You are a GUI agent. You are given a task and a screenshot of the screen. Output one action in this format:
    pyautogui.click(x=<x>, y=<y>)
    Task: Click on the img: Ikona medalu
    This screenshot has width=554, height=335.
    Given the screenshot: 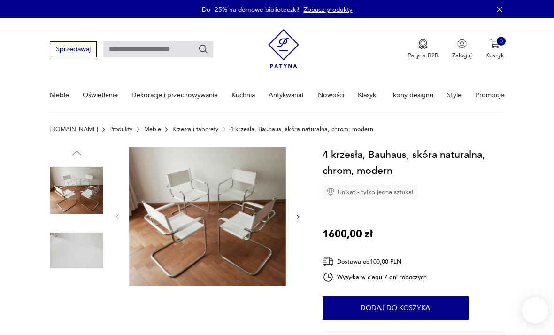 What is the action you would take?
    pyautogui.click(x=423, y=44)
    